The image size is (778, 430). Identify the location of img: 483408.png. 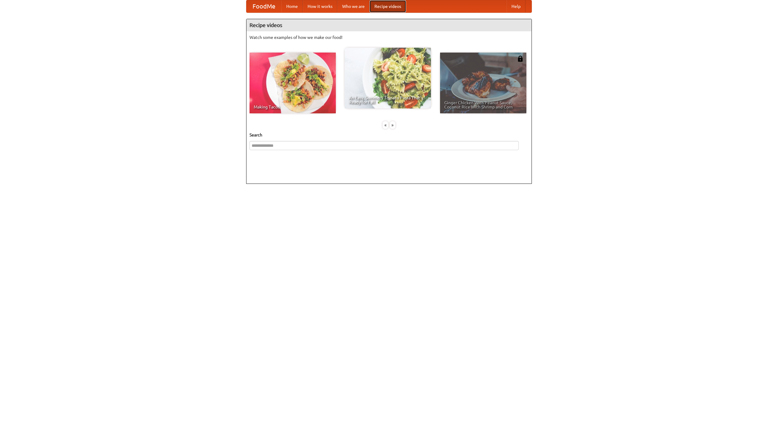
(520, 59).